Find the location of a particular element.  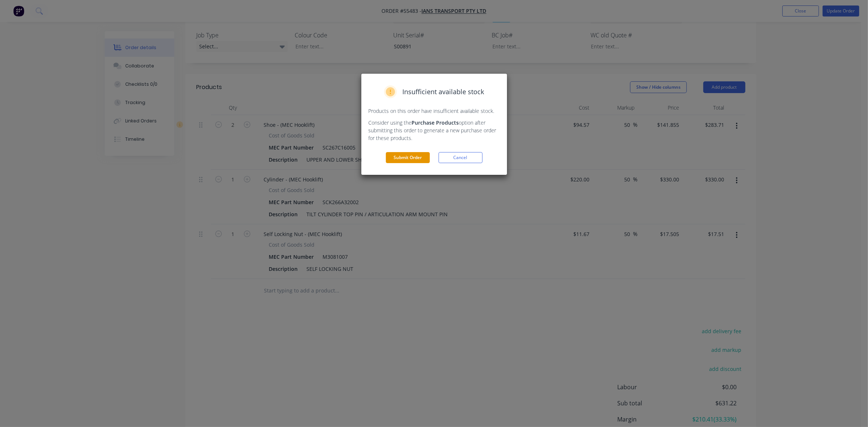

strong: Purchase Products is located at coordinates (435, 123).